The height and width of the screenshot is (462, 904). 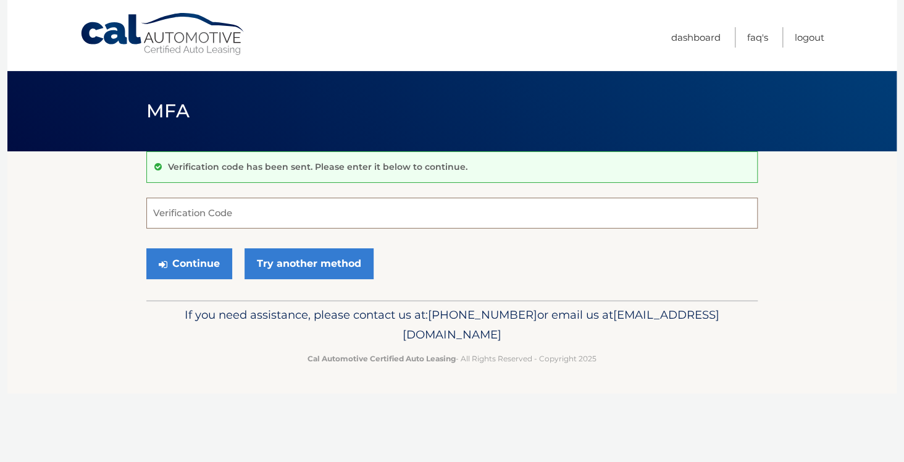 What do you see at coordinates (189, 264) in the screenshot?
I see `button: Continue` at bounding box center [189, 264].